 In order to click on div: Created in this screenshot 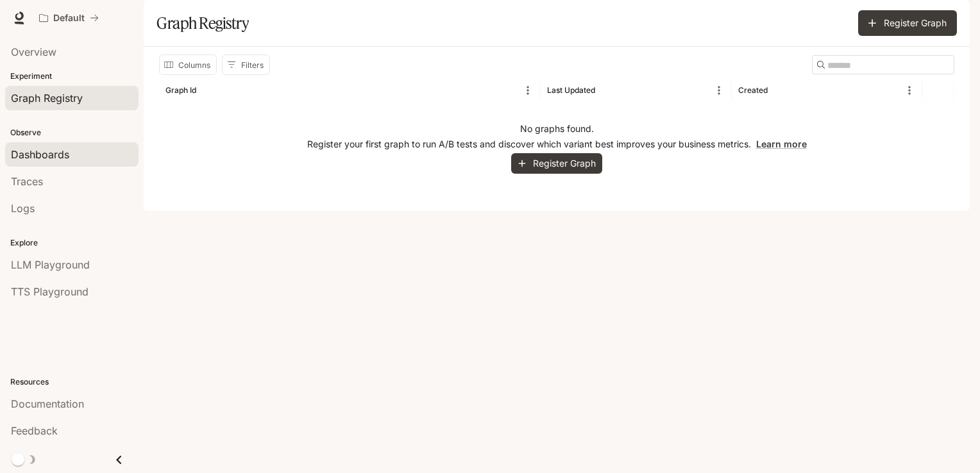, I will do `click(753, 90)`.